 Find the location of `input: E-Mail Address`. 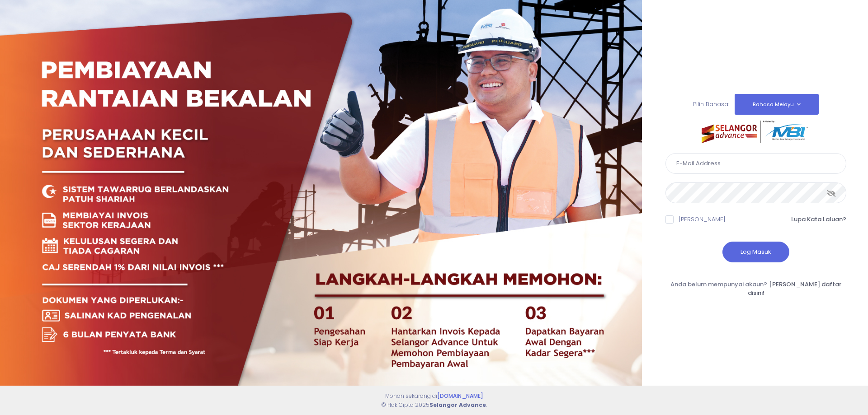

input: E-Mail Address is located at coordinates (755, 164).